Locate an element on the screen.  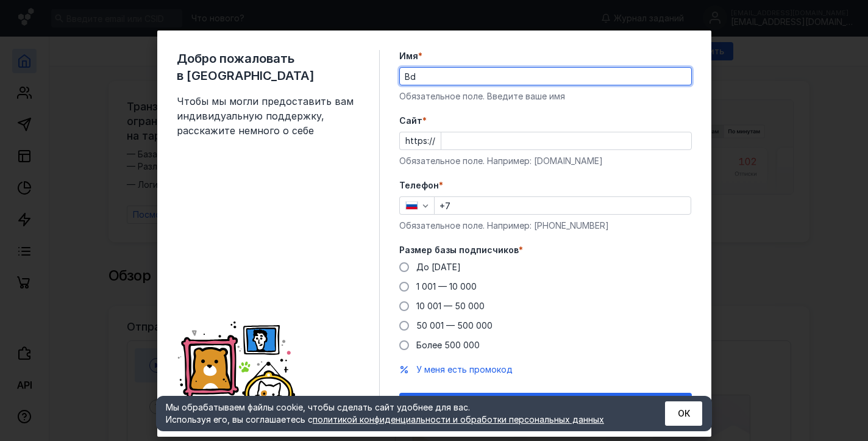
span: Телефон is located at coordinates (419, 185).